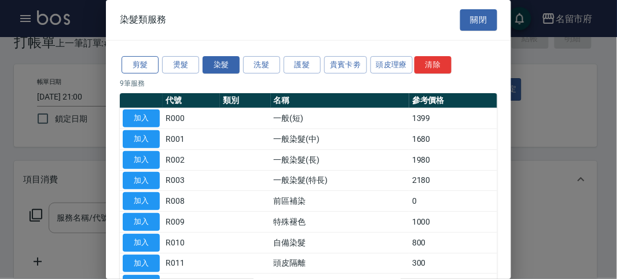  What do you see at coordinates (191, 264) in the screenshot?
I see `td: R011` at bounding box center [191, 264].